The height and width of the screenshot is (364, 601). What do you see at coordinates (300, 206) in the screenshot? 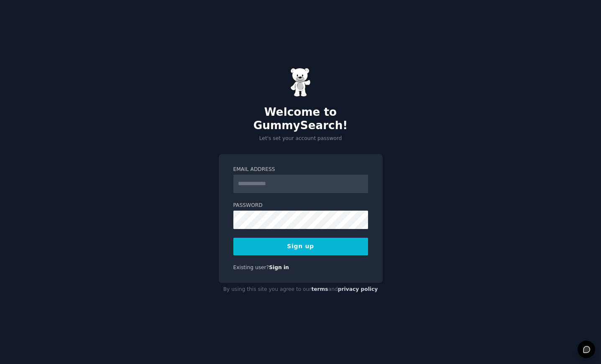
I see `label: Password` at bounding box center [300, 206].